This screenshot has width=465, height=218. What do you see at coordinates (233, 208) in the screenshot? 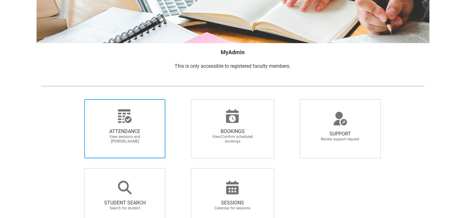
I see `span: Calendar for sessions` at bounding box center [233, 208].